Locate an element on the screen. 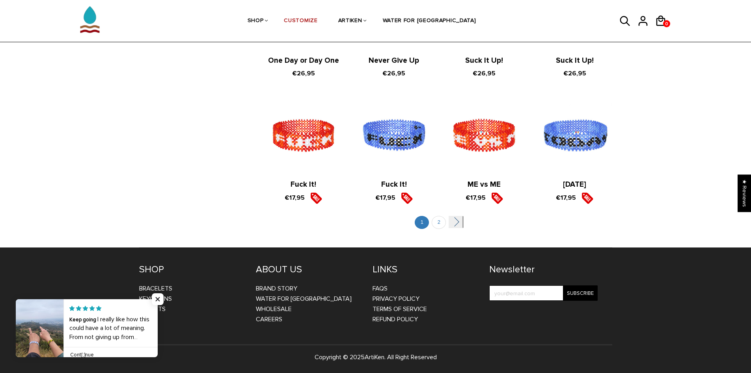  a: Keychains is located at coordinates (155, 298).